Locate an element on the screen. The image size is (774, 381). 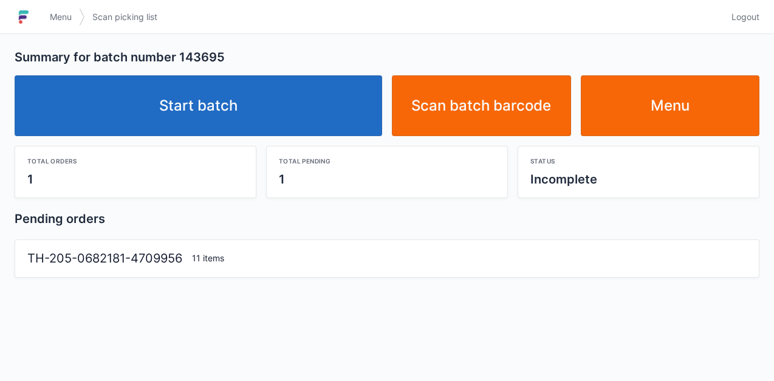
a: Start batch is located at coordinates (198, 106).